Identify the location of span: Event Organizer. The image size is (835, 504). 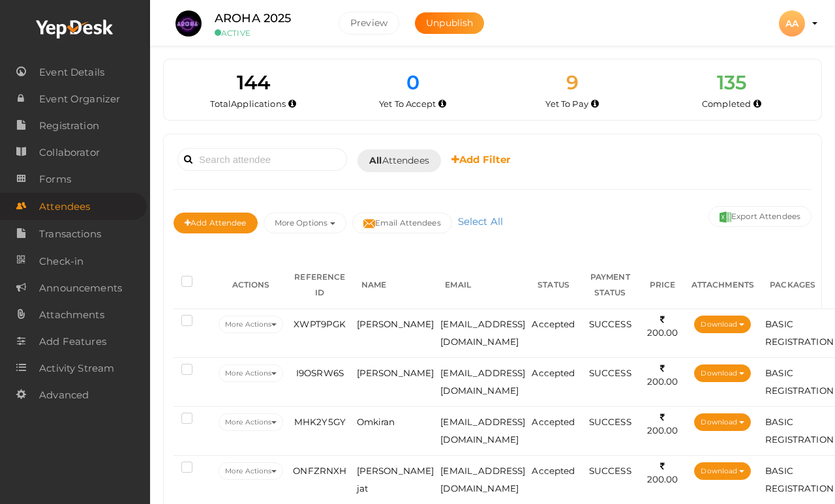
(80, 99).